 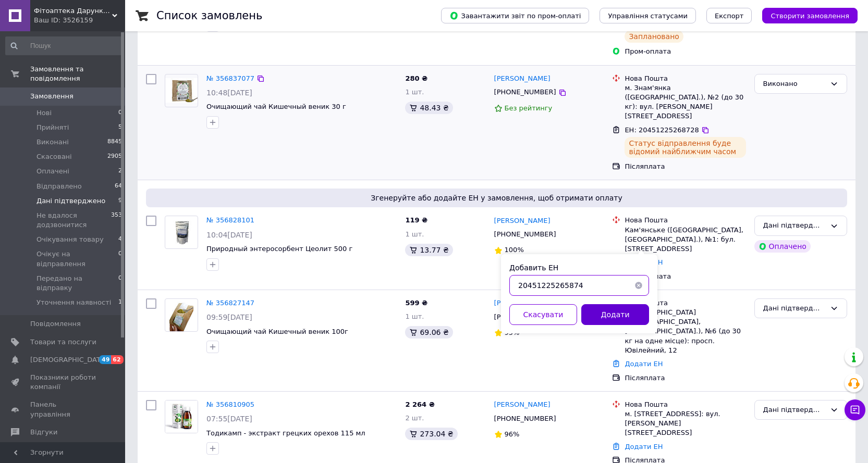 What do you see at coordinates (810, 15) in the screenshot?
I see `span: Створити замовлення` at bounding box center [810, 15].